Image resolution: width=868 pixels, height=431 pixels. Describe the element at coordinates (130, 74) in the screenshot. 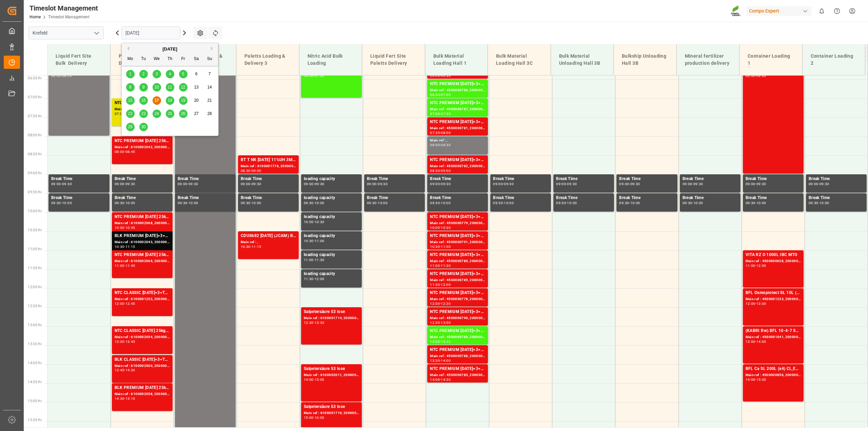

I see `span: 1` at that location.